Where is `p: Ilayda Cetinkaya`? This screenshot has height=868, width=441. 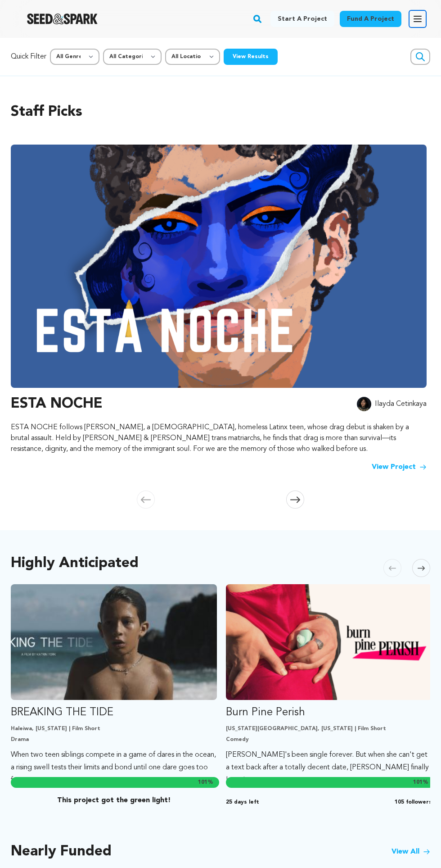
p: Ilayda Cetinkaya is located at coordinates (400, 404).